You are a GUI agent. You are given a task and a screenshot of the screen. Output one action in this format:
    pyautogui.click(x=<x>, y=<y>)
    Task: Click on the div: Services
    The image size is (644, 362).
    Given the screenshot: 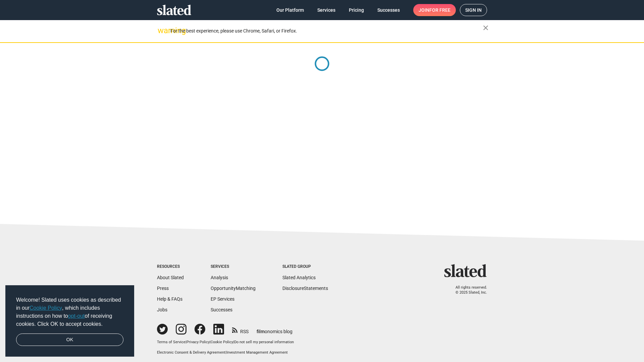 What is the action you would take?
    pyautogui.click(x=233, y=267)
    